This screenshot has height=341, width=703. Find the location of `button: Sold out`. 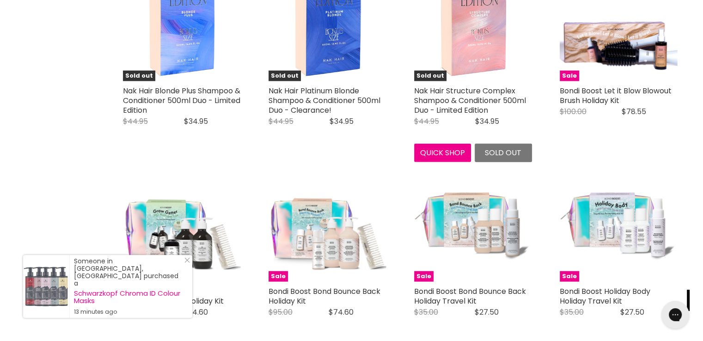

button: Sold out is located at coordinates (503, 153).